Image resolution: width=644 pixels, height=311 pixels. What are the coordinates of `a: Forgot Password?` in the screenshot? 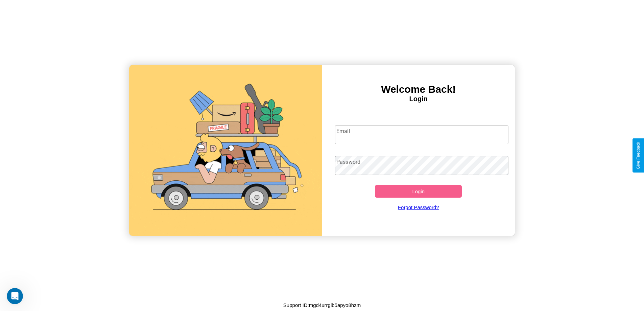 It's located at (418, 207).